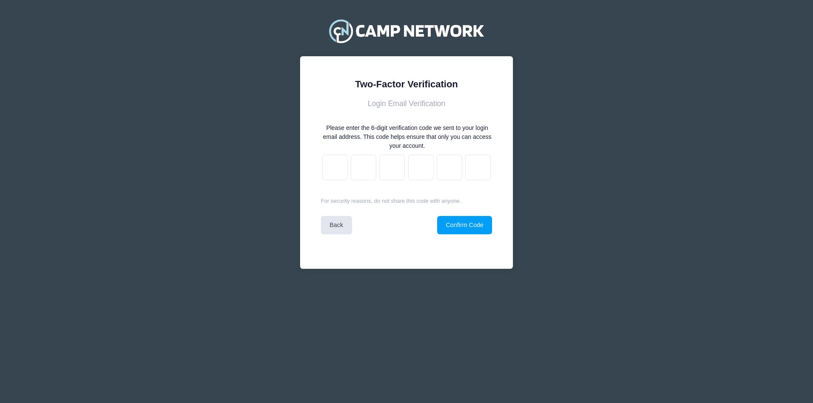  Describe the element at coordinates (407, 103) in the screenshot. I see `h3: Login Email Verification` at that location.